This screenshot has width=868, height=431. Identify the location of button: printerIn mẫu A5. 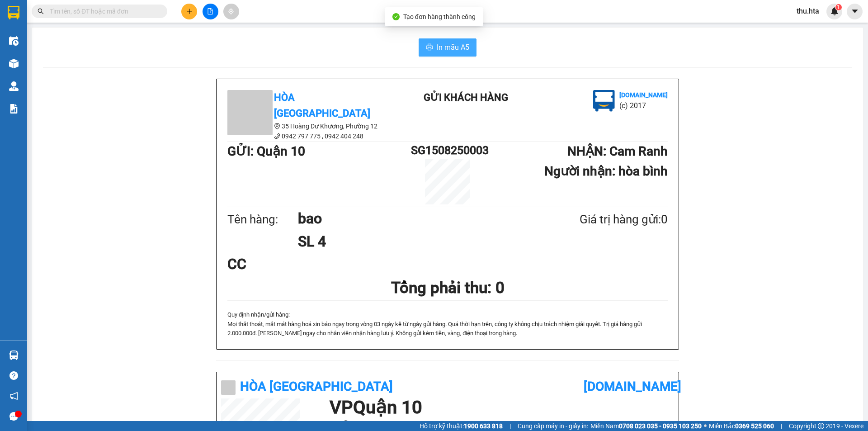
(448, 47).